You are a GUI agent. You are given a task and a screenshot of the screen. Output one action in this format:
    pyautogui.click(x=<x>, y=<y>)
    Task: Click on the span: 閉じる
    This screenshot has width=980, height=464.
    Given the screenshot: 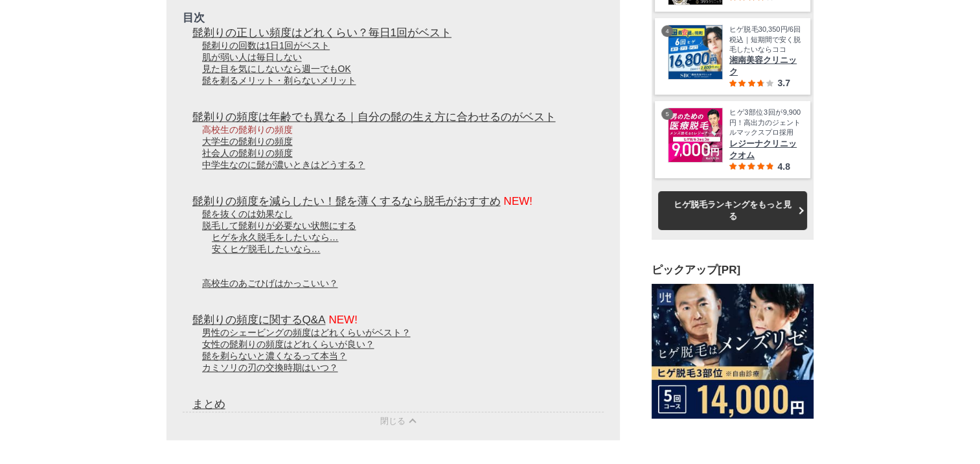 What is the action you would take?
    pyautogui.click(x=393, y=421)
    